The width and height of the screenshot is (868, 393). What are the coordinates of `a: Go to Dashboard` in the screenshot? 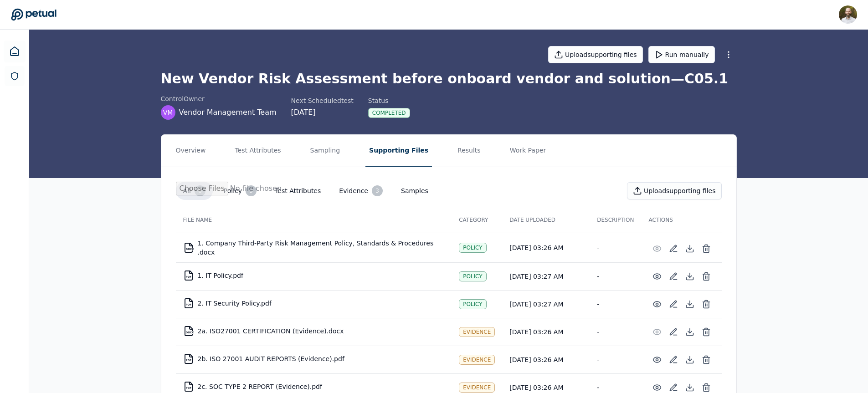 It's located at (34, 15).